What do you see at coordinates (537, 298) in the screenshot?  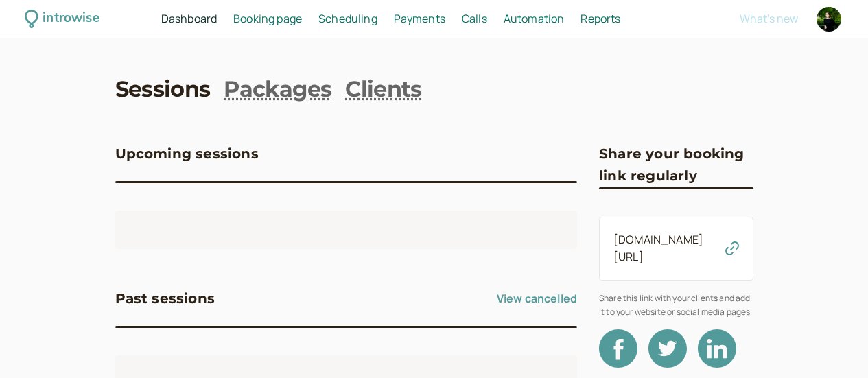 I see `a: View cancelled` at bounding box center [537, 298].